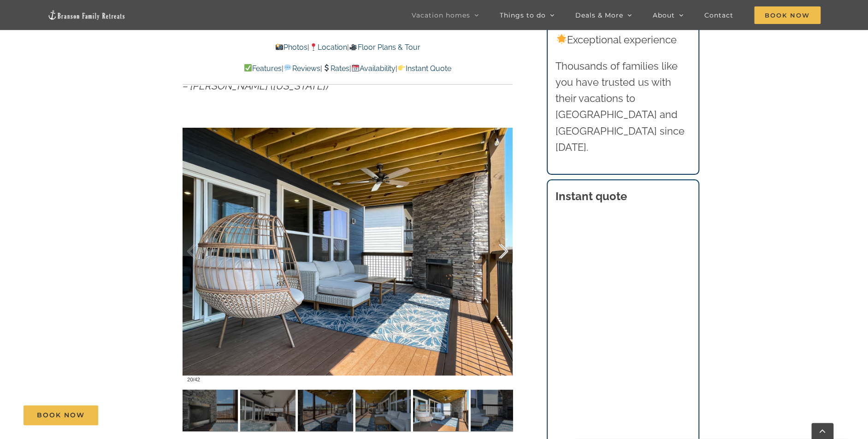  I want to click on span: Things to do, so click(523, 15).